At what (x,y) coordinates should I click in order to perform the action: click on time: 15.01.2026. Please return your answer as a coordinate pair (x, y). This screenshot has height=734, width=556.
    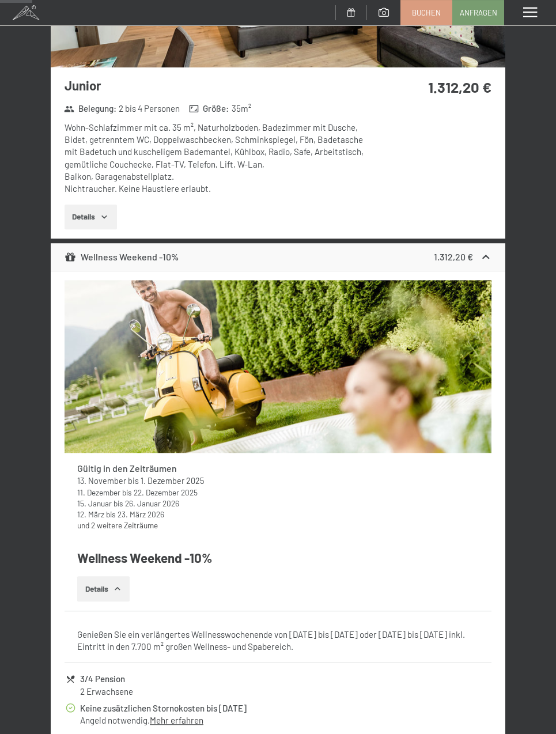
    Looking at the image, I should click on (95, 503).